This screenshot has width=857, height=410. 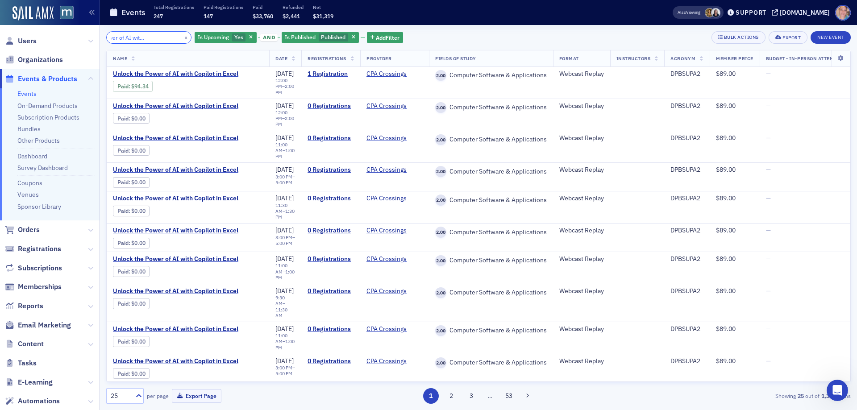 What do you see at coordinates (27, 94) in the screenshot?
I see `a: Events` at bounding box center [27, 94].